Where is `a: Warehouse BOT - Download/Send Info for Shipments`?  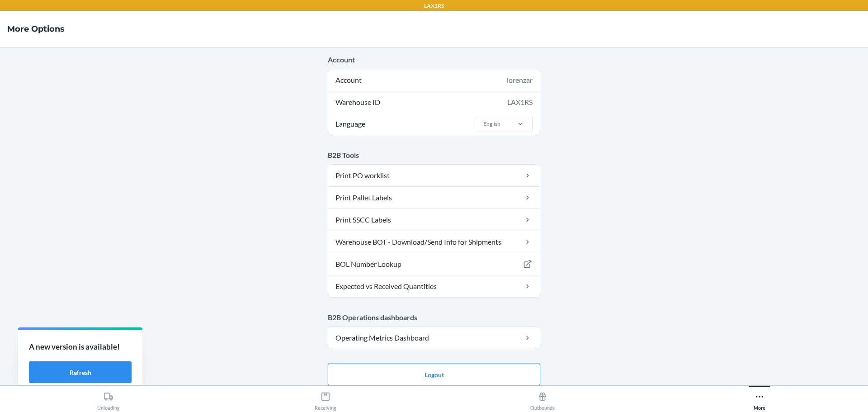 a: Warehouse BOT - Download/Send Info for Shipments is located at coordinates (434, 242).